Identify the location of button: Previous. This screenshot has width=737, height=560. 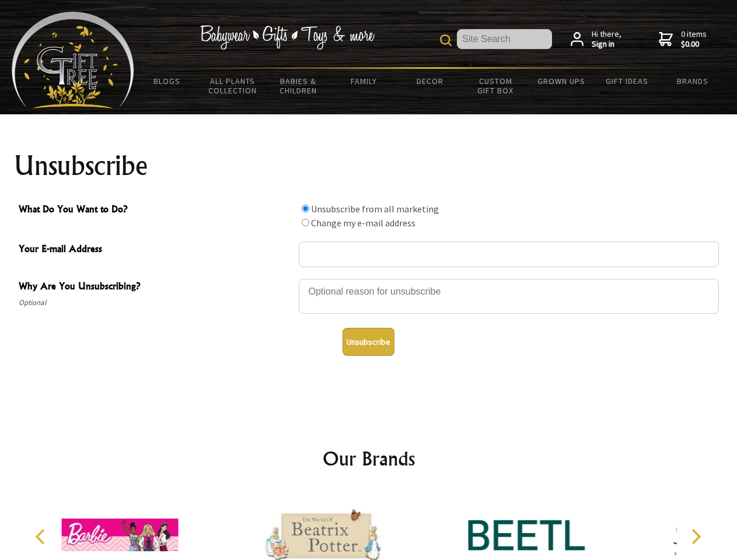
(42, 537).